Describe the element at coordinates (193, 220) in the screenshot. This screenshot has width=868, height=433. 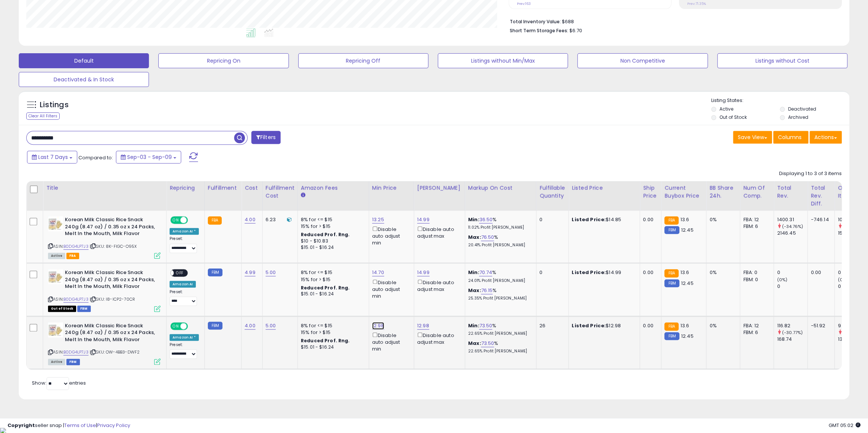
I see `span: OFF` at that location.